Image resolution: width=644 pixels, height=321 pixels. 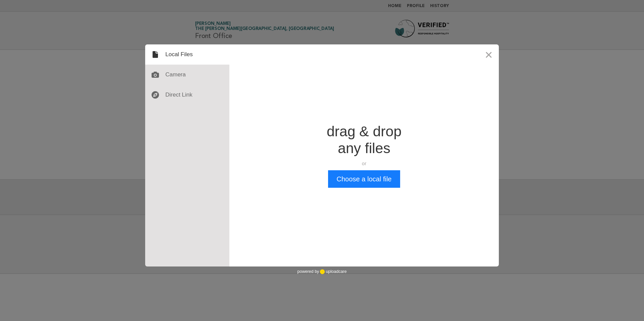 What do you see at coordinates (187, 95) in the screenshot?
I see `div: Direct Link` at bounding box center [187, 95].